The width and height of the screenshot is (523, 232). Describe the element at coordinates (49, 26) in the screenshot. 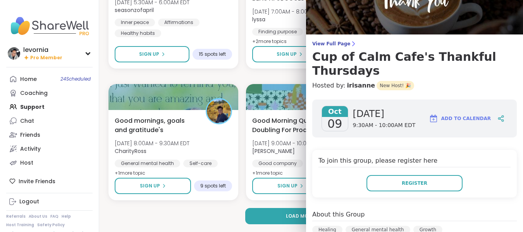

I see `img: ShareWell Nav Logo` at that location.